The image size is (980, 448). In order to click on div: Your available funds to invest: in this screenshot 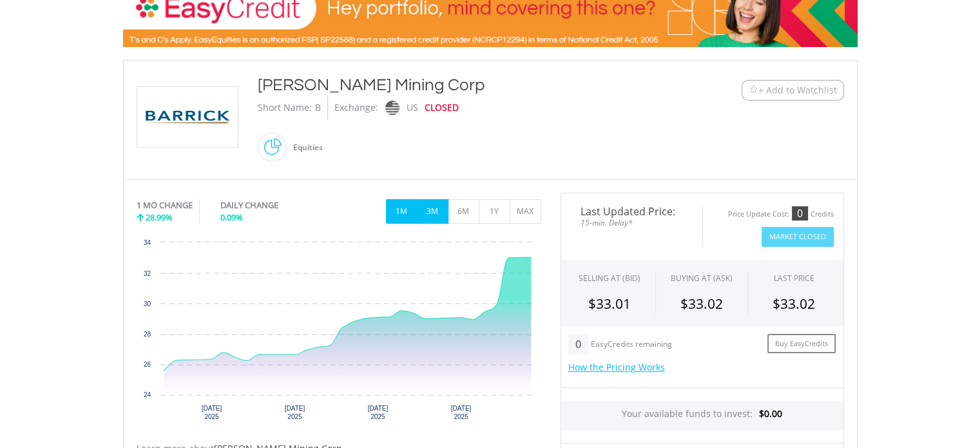, I will do `click(703, 415)`.